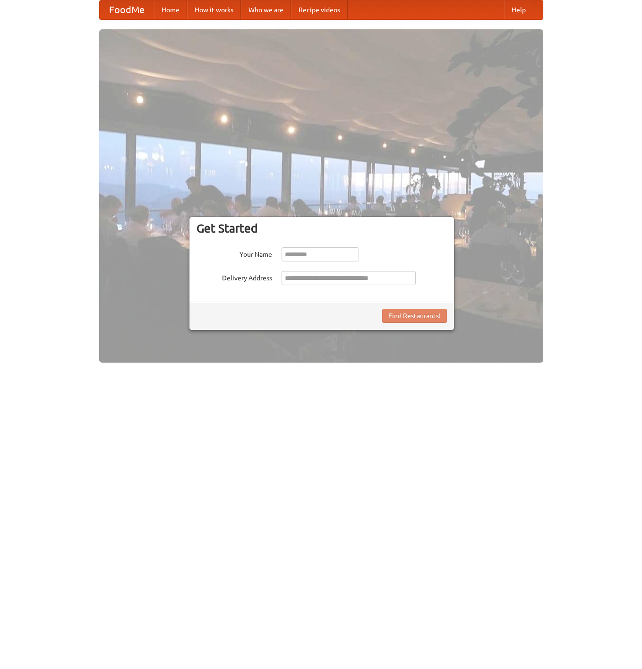 This screenshot has height=669, width=642. What do you see at coordinates (519, 10) in the screenshot?
I see `a: Help` at bounding box center [519, 10].